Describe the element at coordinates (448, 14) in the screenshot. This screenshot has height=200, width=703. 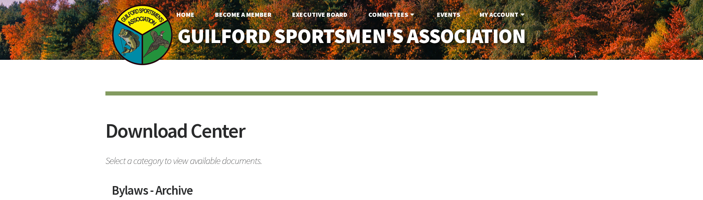
I see `a: Events` at that location.